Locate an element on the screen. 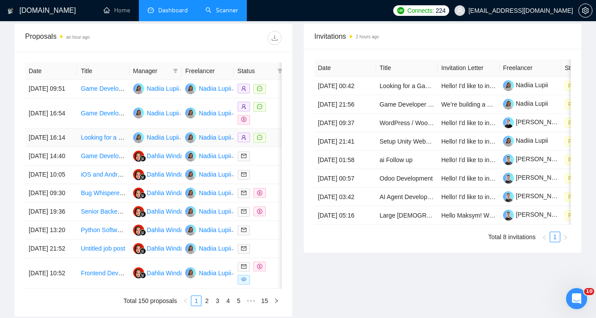 This screenshot has height=318, width=596. a: 1 is located at coordinates (196, 301).